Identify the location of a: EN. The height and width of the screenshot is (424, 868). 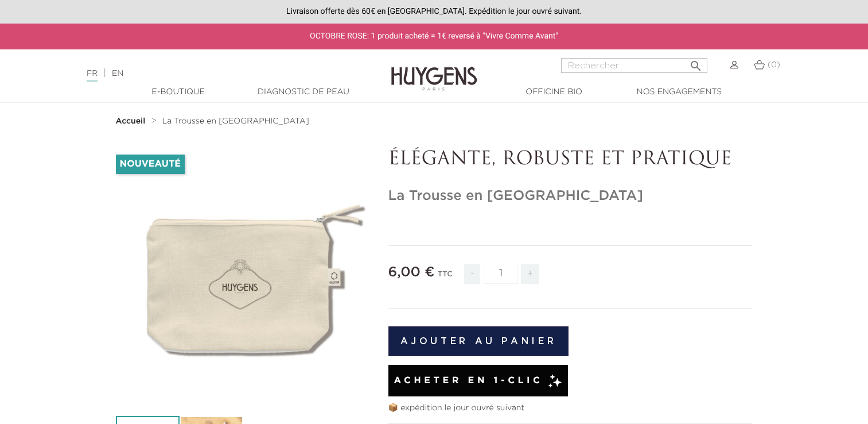
(118, 73).